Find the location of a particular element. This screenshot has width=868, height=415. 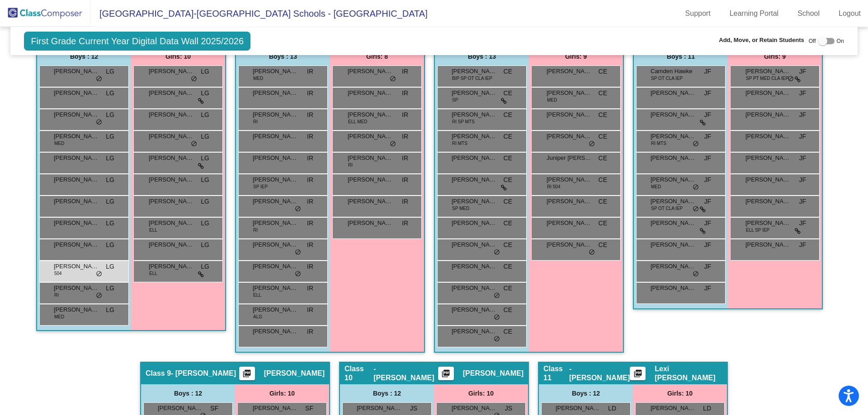

div: Boys : 12 is located at coordinates (84, 56).